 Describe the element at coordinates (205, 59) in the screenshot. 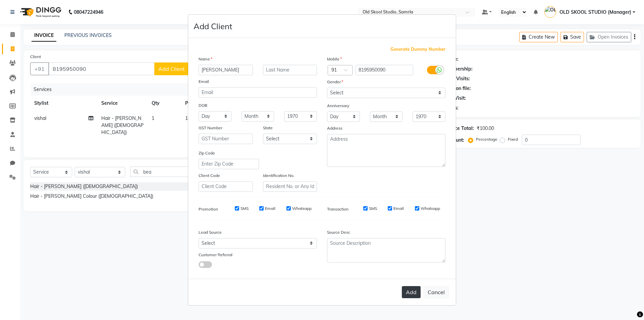

I see `label: Name` at that location.